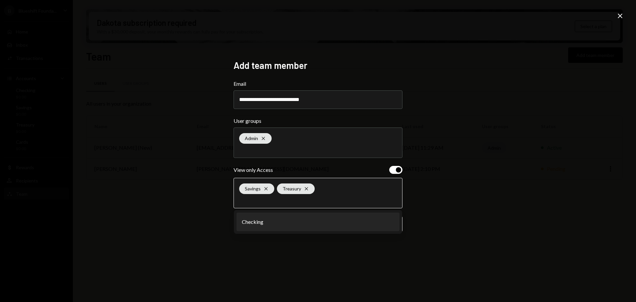 This screenshot has width=636, height=302. Describe the element at coordinates (257, 189) in the screenshot. I see `div: Savings` at that location.